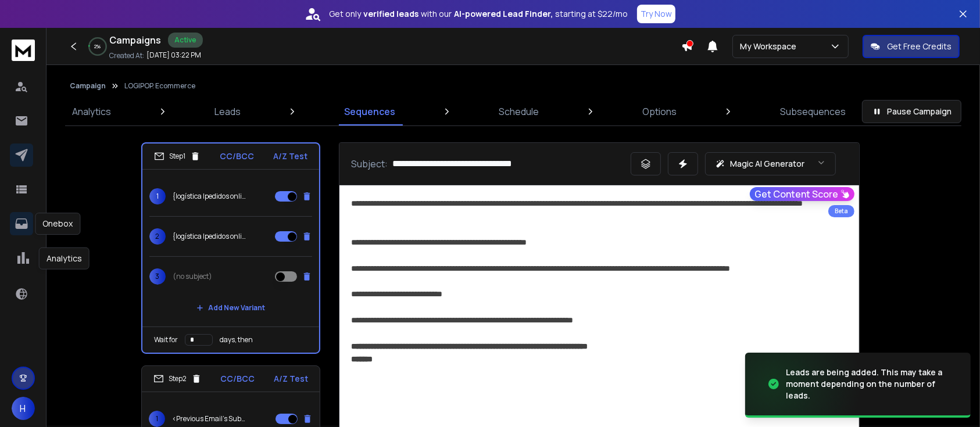  I want to click on p: Magic AI Generator, so click(767, 164).